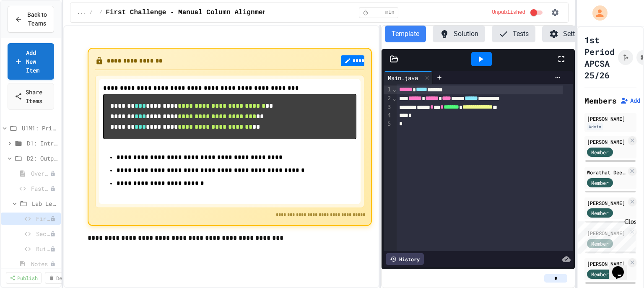 This screenshot has height=288, width=644. What do you see at coordinates (40, 263) in the screenshot?
I see `span: Notes` at bounding box center [40, 263].